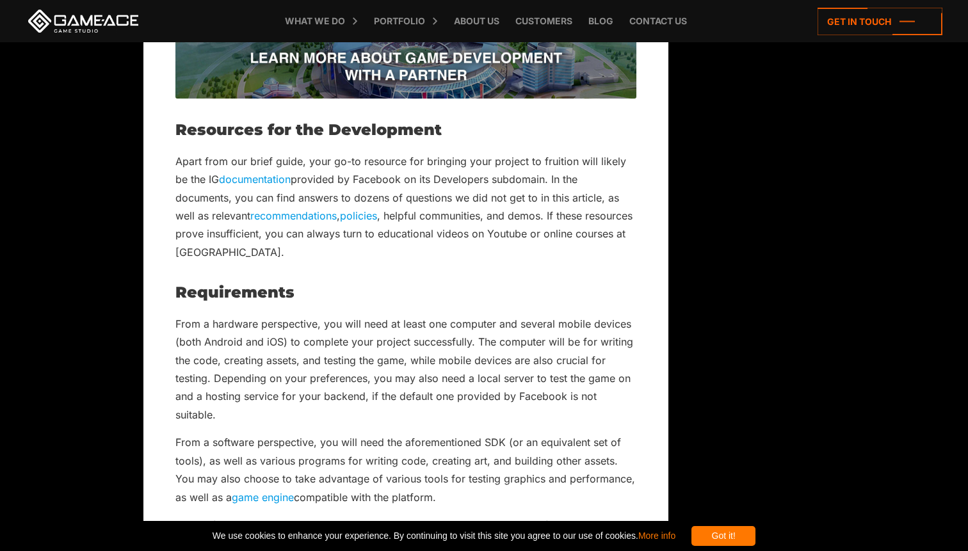 The width and height of the screenshot is (968, 551). I want to click on a: Get in touch, so click(880, 21).